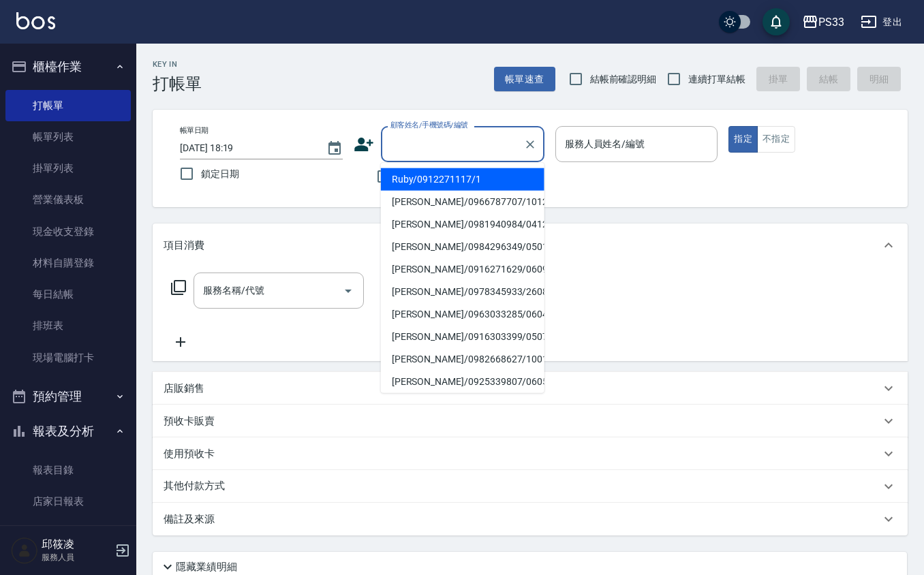 Image resolution: width=924 pixels, height=575 pixels. What do you see at coordinates (189, 519) in the screenshot?
I see `p: 備註及來源` at bounding box center [189, 519].